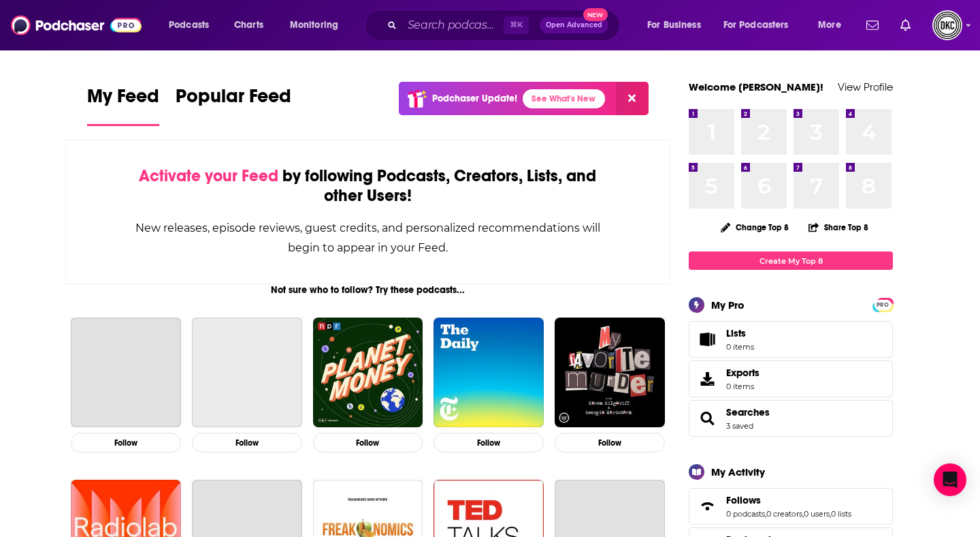  I want to click on a: Charts, so click(248, 25).